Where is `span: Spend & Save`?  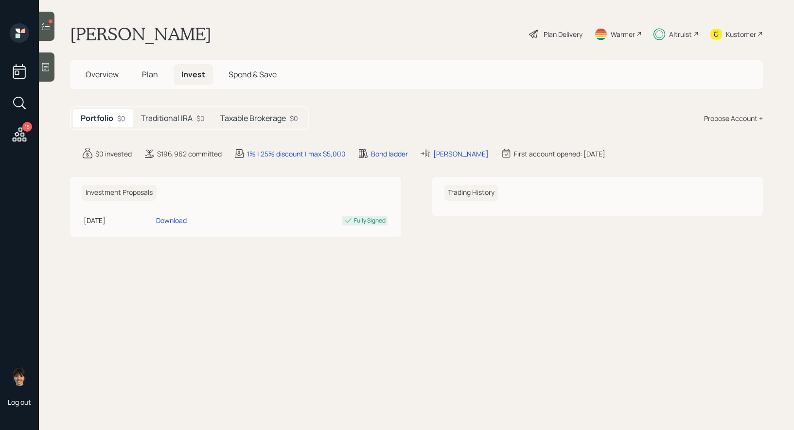
span: Spend & Save is located at coordinates (252, 74).